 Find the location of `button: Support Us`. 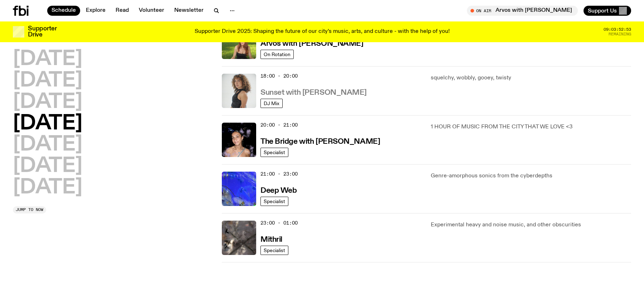

button: Support Us is located at coordinates (607, 11).